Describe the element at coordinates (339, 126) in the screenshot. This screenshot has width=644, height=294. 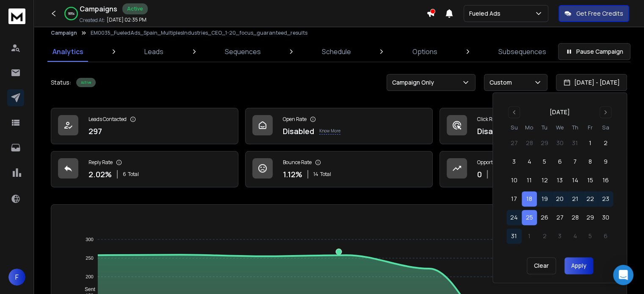
I see `a: Open RateDisabledKnow More` at that location.